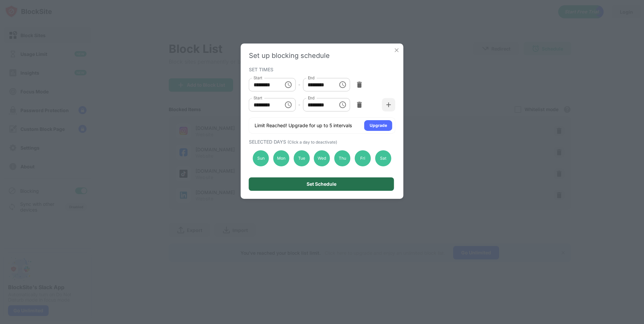  I want to click on button: Choose time, selected time is 2:00 PM, so click(288, 105).